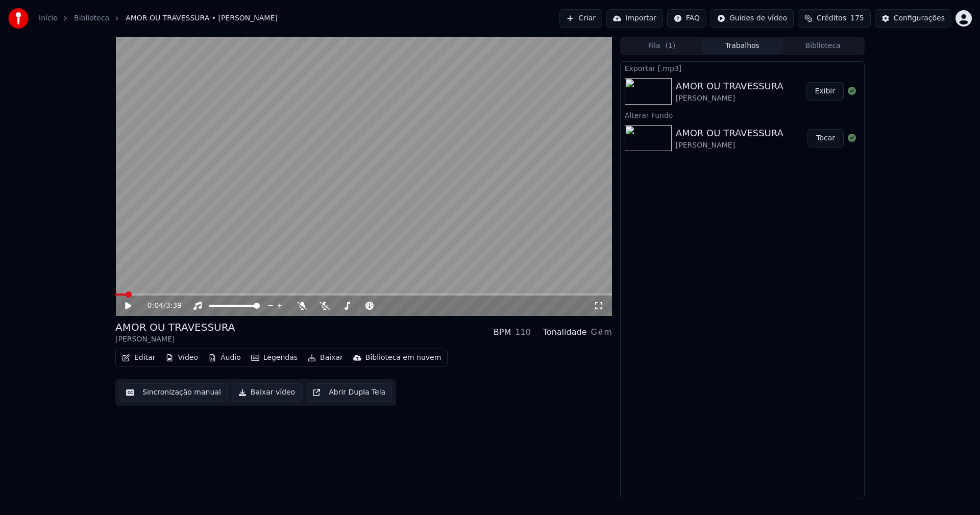  Describe the element at coordinates (225, 358) in the screenshot. I see `button: Áudio` at that location.